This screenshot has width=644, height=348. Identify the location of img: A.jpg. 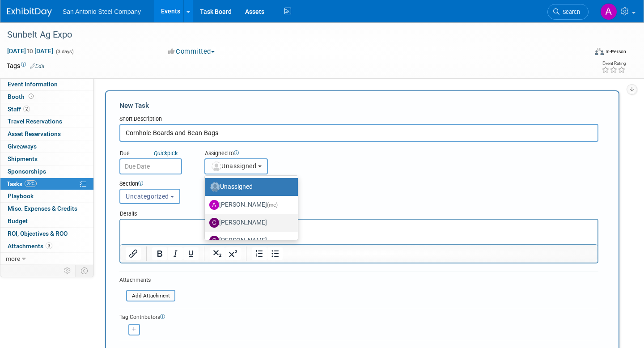
(214, 205).